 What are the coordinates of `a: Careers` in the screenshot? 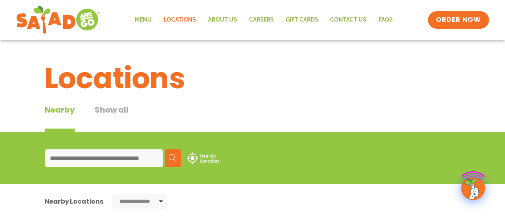 It's located at (262, 20).